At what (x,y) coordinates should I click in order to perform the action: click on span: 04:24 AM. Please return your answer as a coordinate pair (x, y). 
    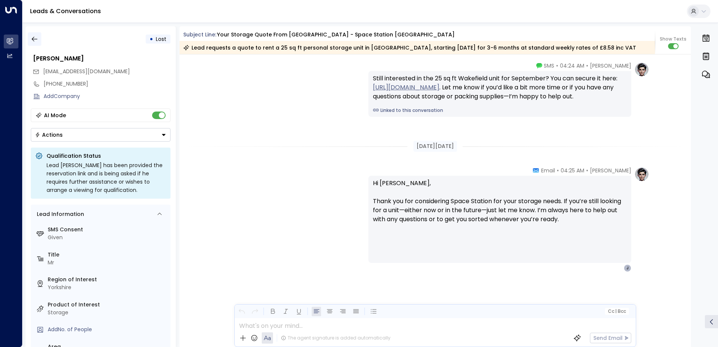
    Looking at the image, I should click on (572, 66).